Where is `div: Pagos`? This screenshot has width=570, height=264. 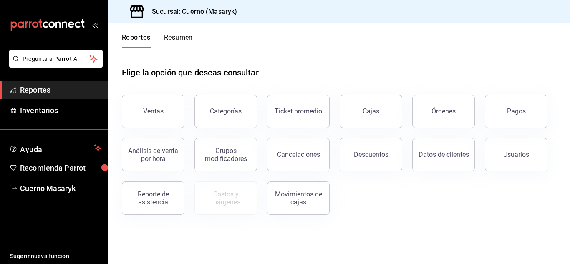
div: Pagos is located at coordinates (516, 111).